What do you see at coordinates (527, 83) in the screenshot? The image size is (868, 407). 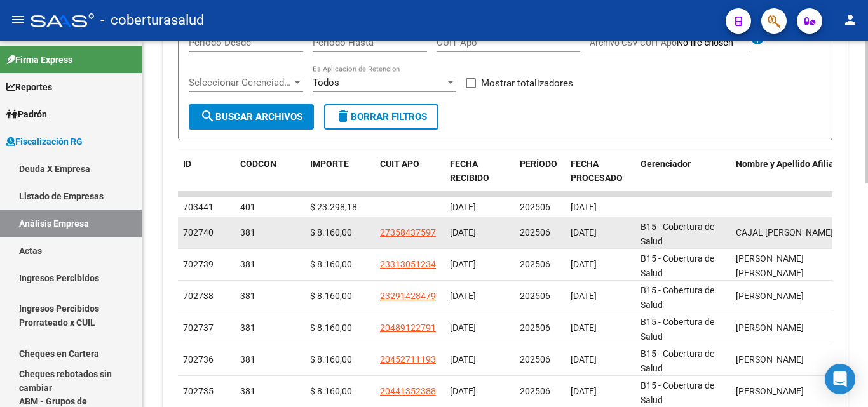 I see `span: Mostrar totalizadores` at bounding box center [527, 83].